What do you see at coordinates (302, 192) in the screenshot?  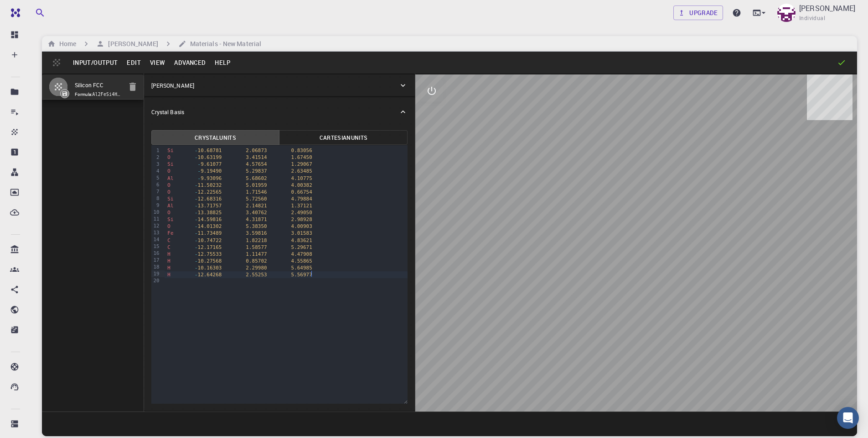 I see `span: 0.66754` at bounding box center [302, 192].